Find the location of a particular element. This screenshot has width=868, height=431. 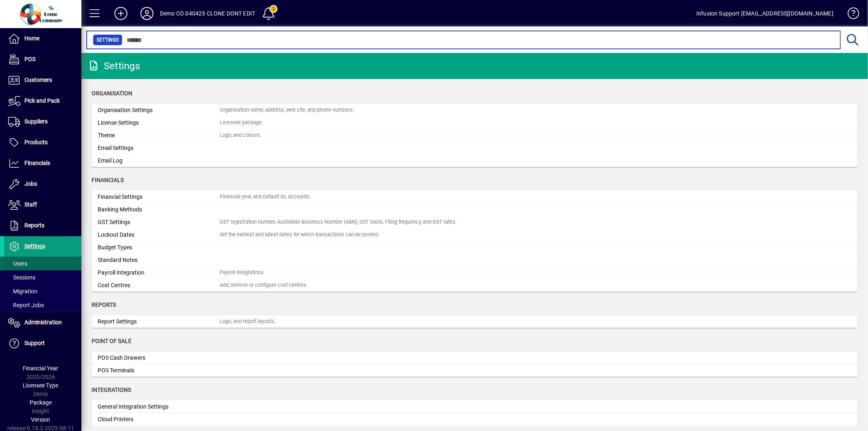

div: GST registration number, Australian Business Number (ABN), GST basis, Filing frequency, and GST r... is located at coordinates (338, 222).